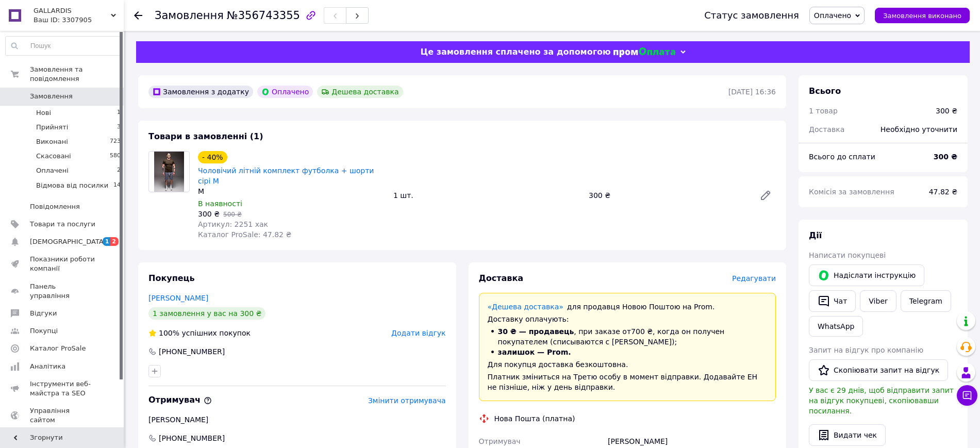  What do you see at coordinates (245, 234) in the screenshot?
I see `span: Каталог ProSale: 47.82 ₴` at bounding box center [245, 234].